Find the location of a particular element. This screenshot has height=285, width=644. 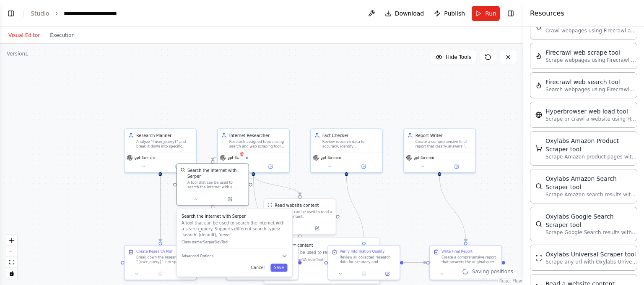

img: ScrapeWebsiteTool is located at coordinates (270, 205).